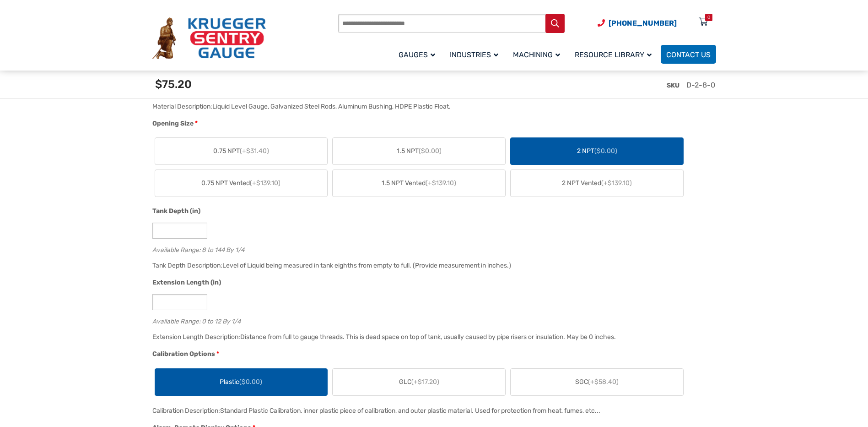 The width and height of the screenshot is (868, 427). Describe the element at coordinates (688, 54) in the screenshot. I see `a: Contact Us` at that location.